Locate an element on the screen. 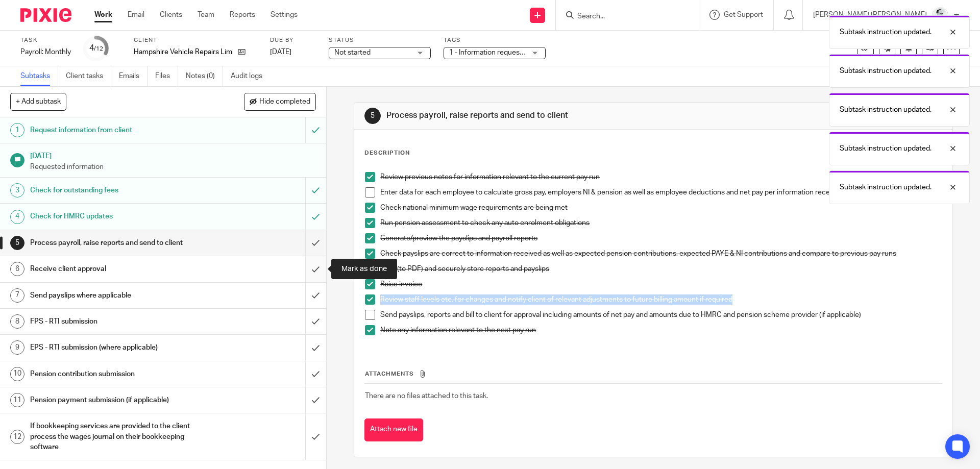 This screenshot has width=980, height=469. div: 7 is located at coordinates (18, 295).